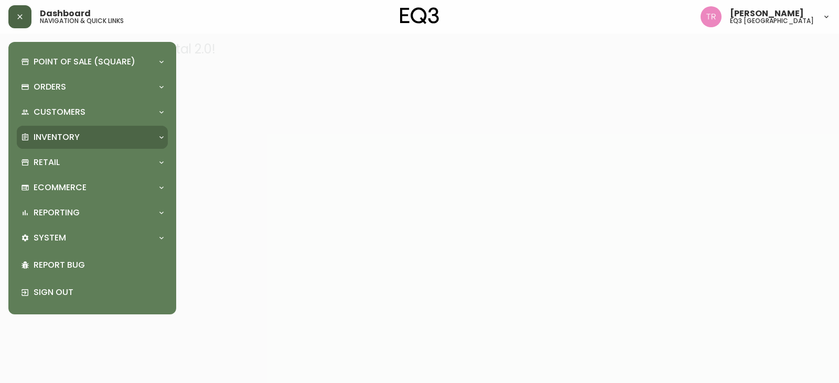 The width and height of the screenshot is (839, 383). I want to click on p: Retail, so click(47, 163).